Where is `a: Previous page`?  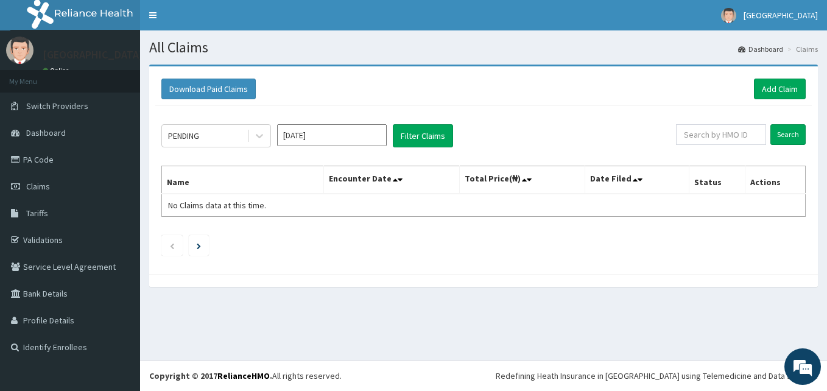 a: Previous page is located at coordinates (172, 245).